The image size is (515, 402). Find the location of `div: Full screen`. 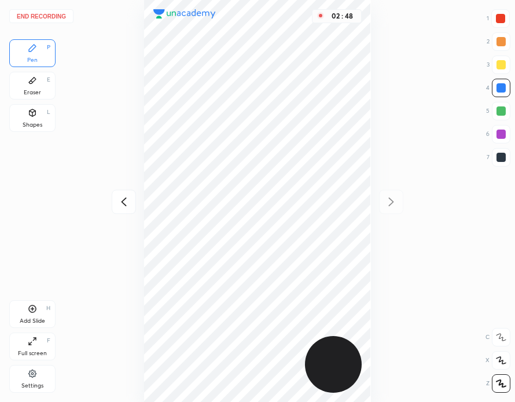

div: Full screen is located at coordinates (32, 353).